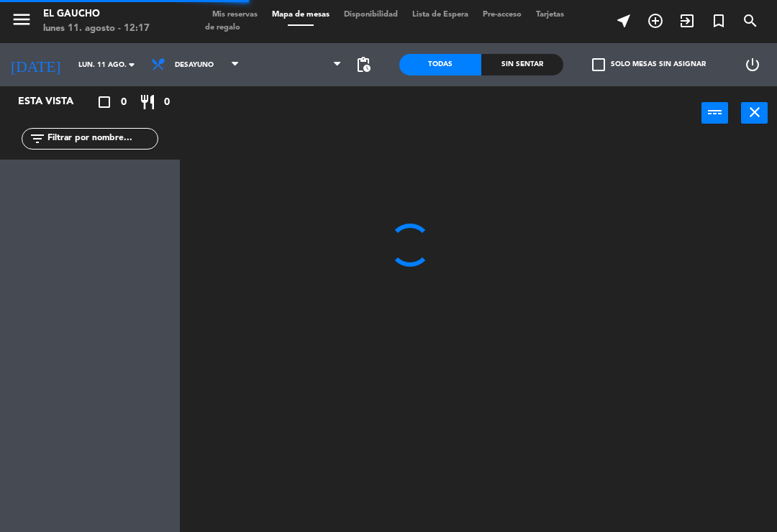 This screenshot has height=532, width=777. Describe the element at coordinates (754, 112) in the screenshot. I see `i: close` at that location.